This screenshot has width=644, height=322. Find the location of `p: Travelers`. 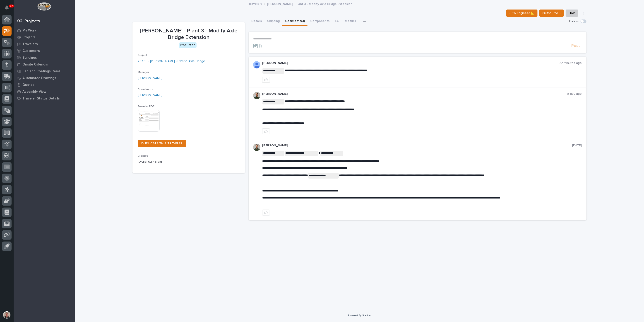

p: Travelers is located at coordinates (30, 44).